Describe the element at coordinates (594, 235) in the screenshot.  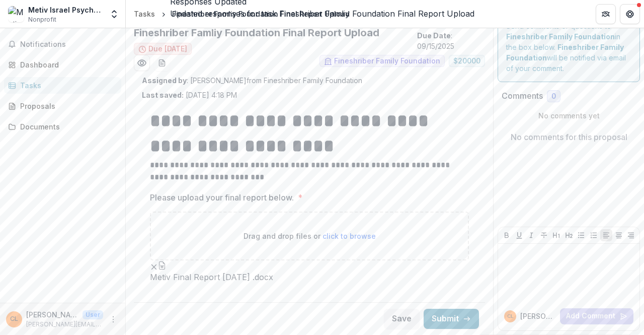
I see `button: Ordered List` at that location.